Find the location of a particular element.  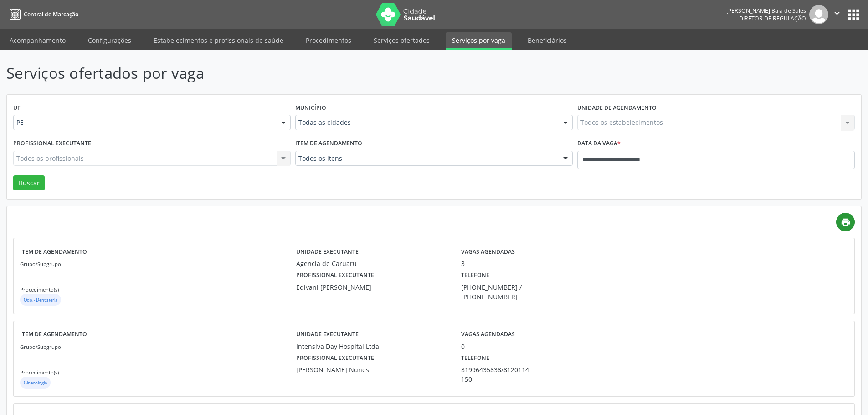

p: Serviços ofertados por vaga is located at coordinates (306, 73).